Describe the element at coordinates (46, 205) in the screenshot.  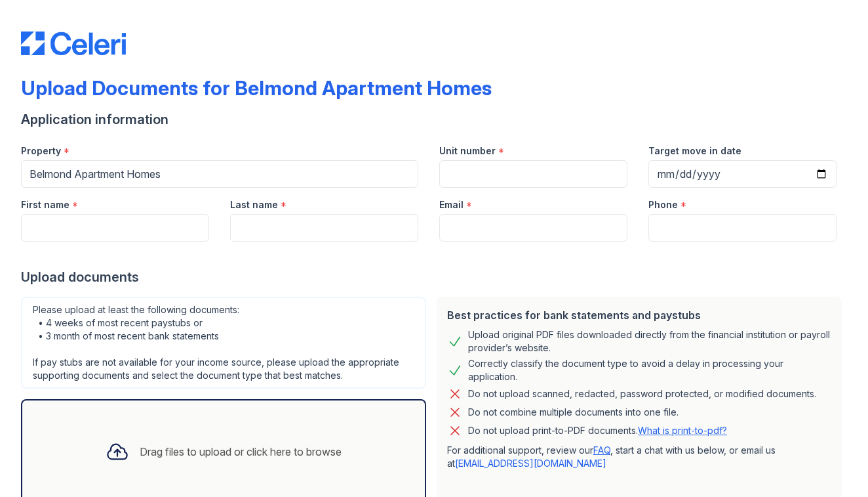
I see `label: First name` at that location.